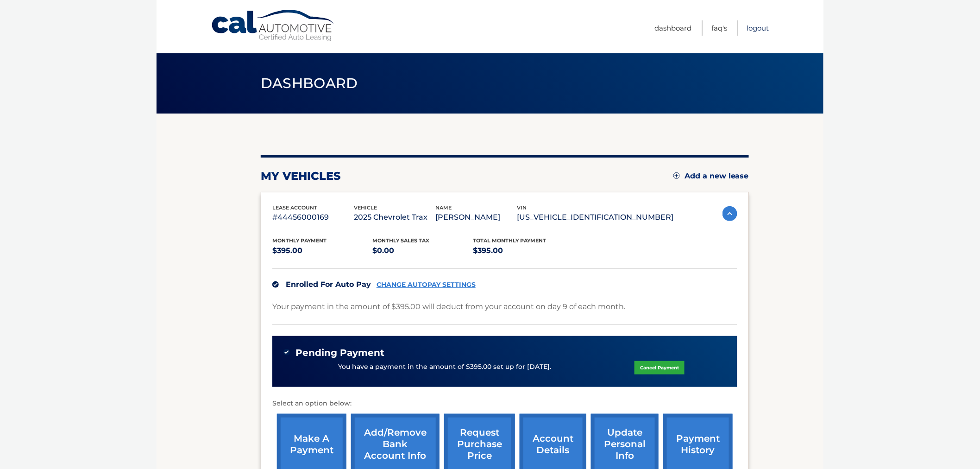 This screenshot has width=980, height=469. What do you see at coordinates (301, 176) in the screenshot?
I see `h2: my vehicles` at bounding box center [301, 176].